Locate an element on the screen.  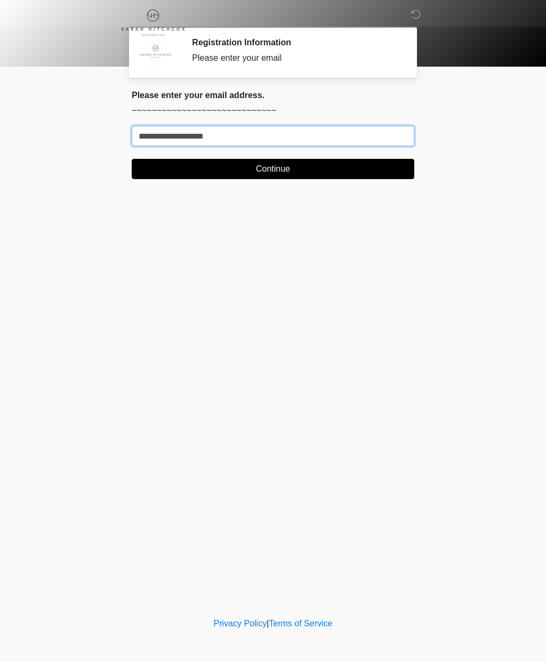
img: Sarah Hitchcox Aesthetics Logo is located at coordinates (153, 22).